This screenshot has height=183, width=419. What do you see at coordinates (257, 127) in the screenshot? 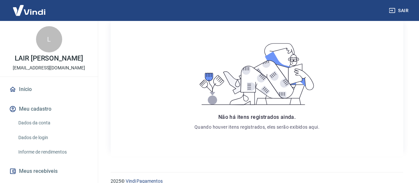
I see `p: Quando houver itens registrados, eles serão exibidos aqui.` at bounding box center [257, 127].